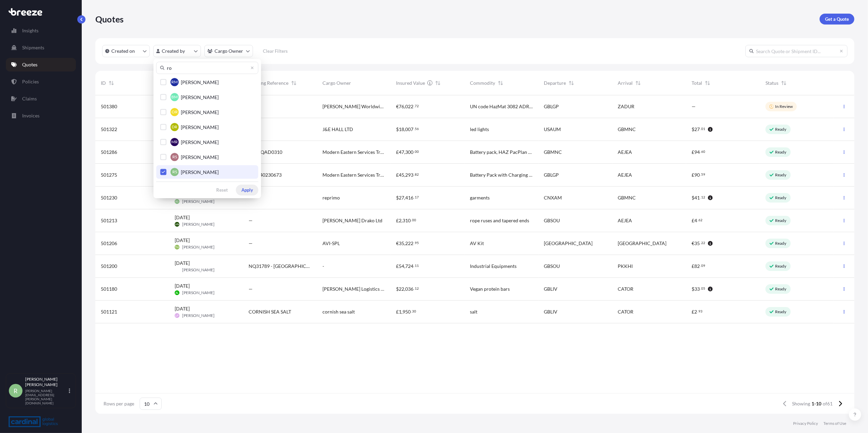  Describe the element at coordinates (174, 142) in the screenshot. I see `span: MR` at that location.